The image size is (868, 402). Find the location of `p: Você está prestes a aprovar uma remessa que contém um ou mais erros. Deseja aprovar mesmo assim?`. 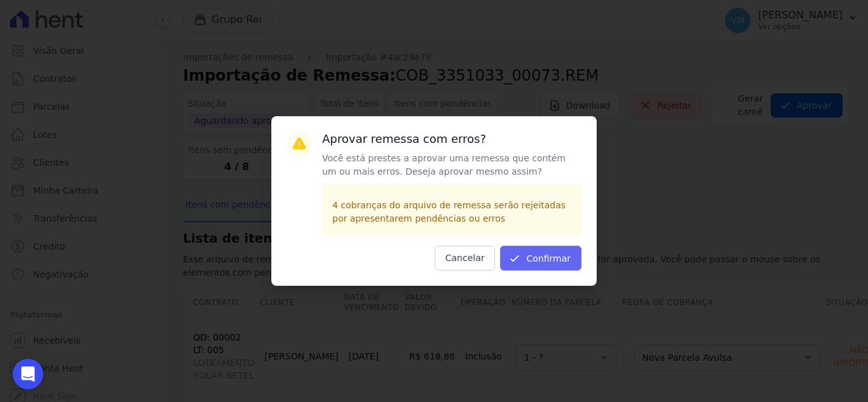

p: Você está prestes a aprovar uma remessa que contém um ou mais erros. Deseja aprovar mesmo assim? is located at coordinates (451, 165).